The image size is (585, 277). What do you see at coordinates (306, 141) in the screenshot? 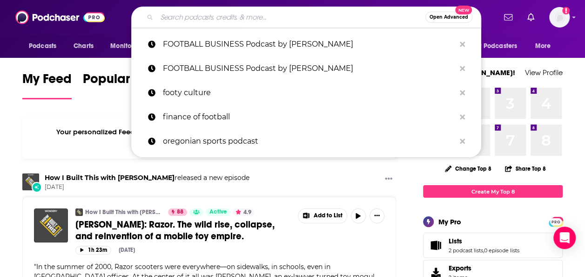
I see `a: oregonian sports podcast` at bounding box center [306, 141].